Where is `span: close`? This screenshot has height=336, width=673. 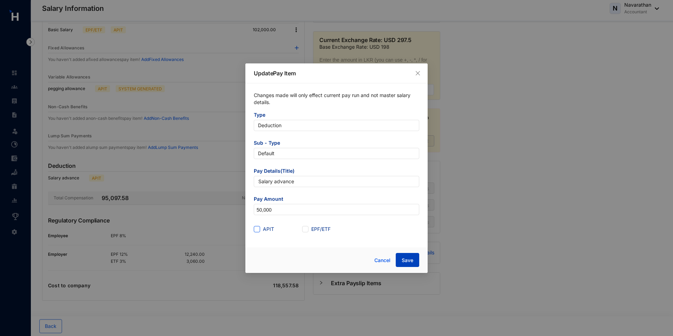
span: close is located at coordinates (418, 73).